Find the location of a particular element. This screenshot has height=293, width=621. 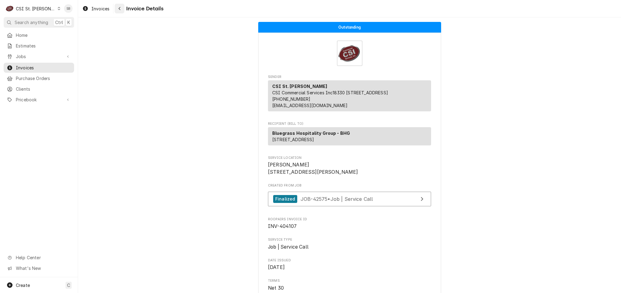

button: Search anythingCtrlK is located at coordinates (39, 22).